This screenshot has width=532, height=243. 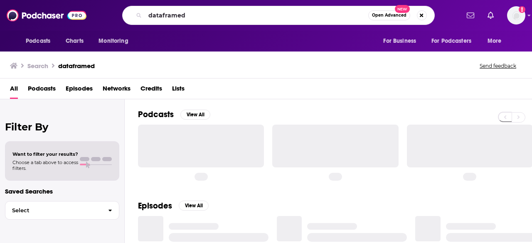 What do you see at coordinates (79, 90) in the screenshot?
I see `a: Episodes` at bounding box center [79, 90].